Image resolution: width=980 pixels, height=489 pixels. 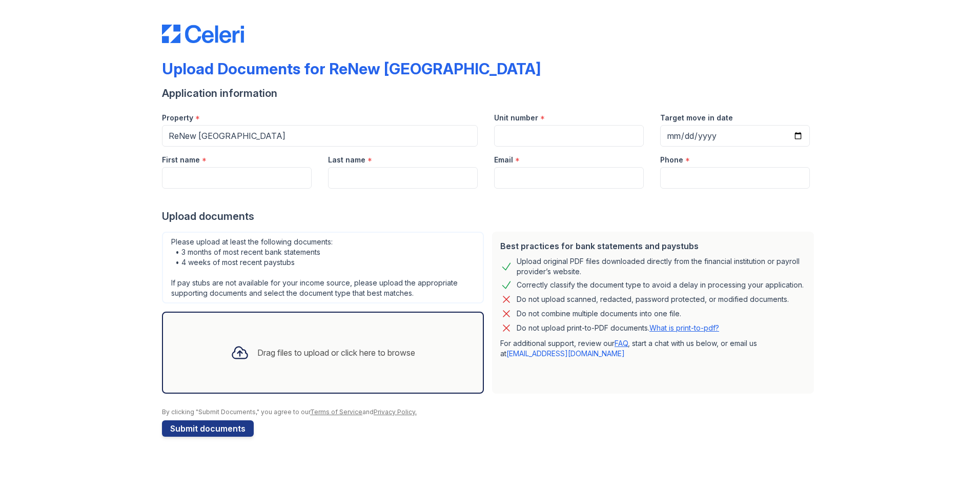 What do you see at coordinates (661, 266) in the screenshot?
I see `div: Upload original PDF files downloaded directly from the financial institution or payroll provider’...` at bounding box center [661, 266].